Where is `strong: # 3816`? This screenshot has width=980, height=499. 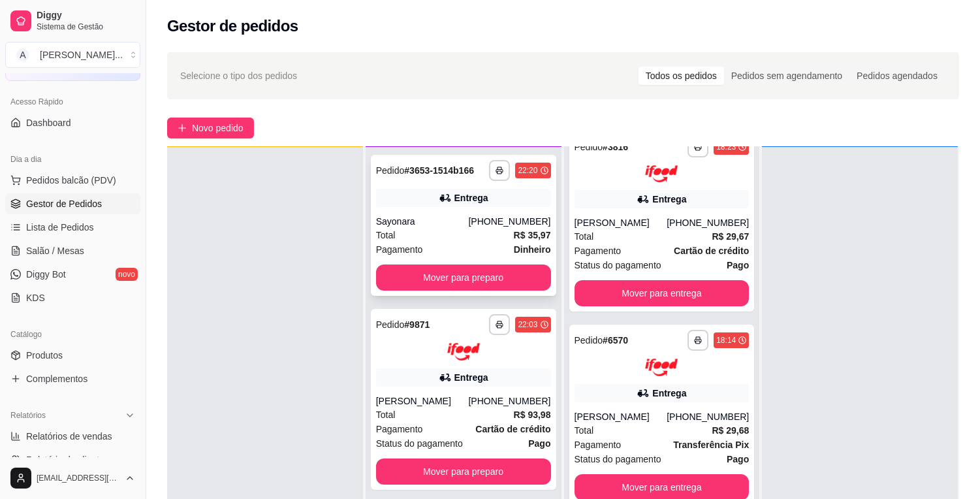
strong: # 3816 is located at coordinates (615, 147).